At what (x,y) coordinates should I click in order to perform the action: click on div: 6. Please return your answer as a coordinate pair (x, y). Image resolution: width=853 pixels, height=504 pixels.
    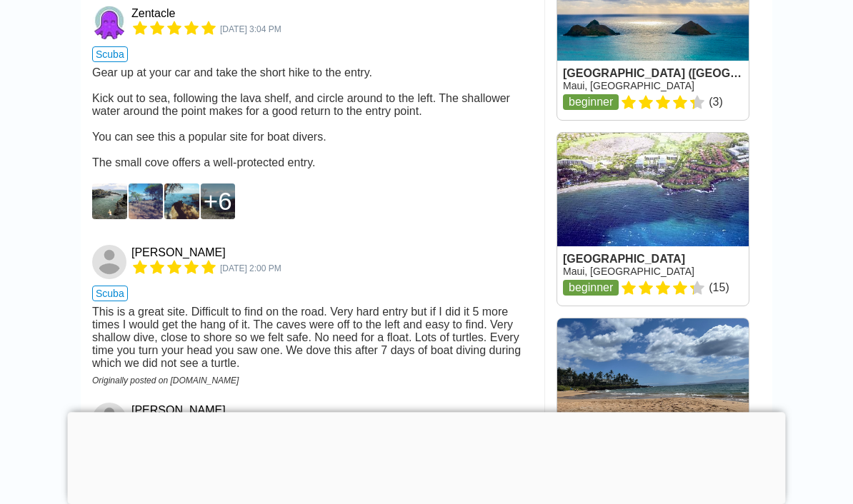
    Looking at the image, I should click on (218, 201).